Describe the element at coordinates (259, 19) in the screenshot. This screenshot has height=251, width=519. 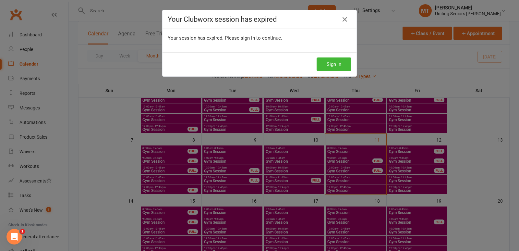
I see `h4: Your Clubworx session has expired` at that location.